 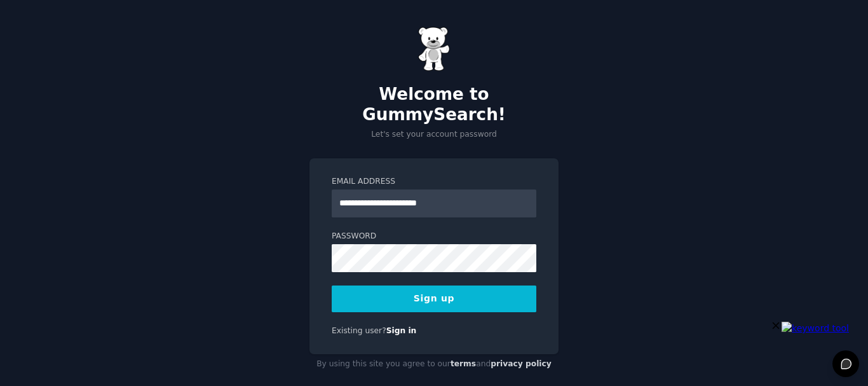 What do you see at coordinates (402, 330) in the screenshot?
I see `a: Sign in` at bounding box center [402, 330].